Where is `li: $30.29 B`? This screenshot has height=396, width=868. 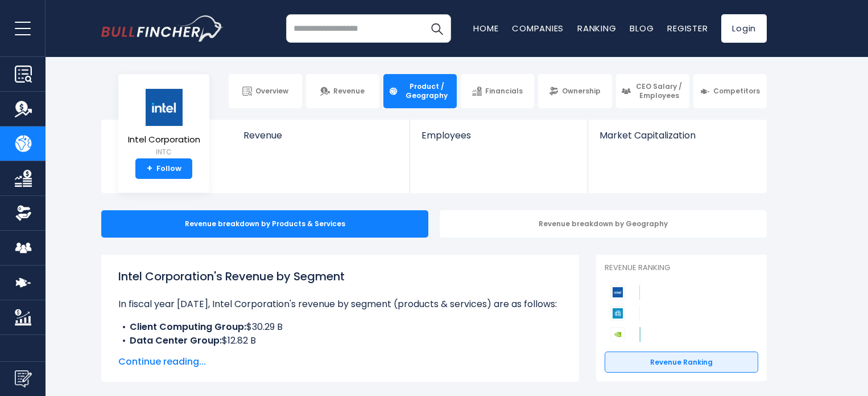 li: $30.29 B is located at coordinates (341, 327).